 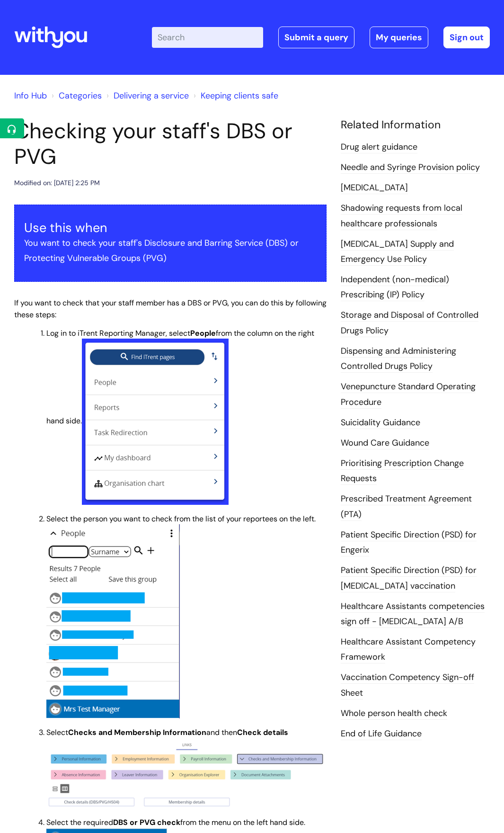 I want to click on a: Wound Care Guidance, so click(x=385, y=443).